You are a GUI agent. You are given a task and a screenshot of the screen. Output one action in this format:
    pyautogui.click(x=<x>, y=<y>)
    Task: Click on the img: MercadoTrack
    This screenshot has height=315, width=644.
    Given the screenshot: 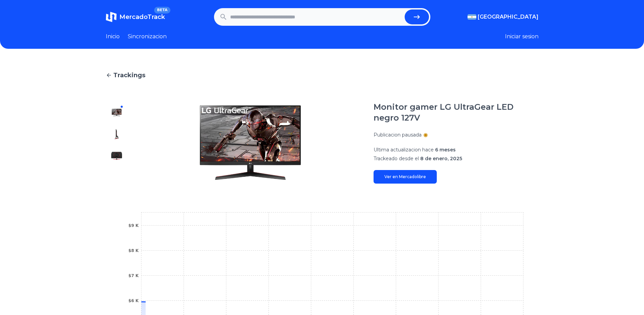 What is the action you would take?
    pyautogui.click(x=111, y=17)
    